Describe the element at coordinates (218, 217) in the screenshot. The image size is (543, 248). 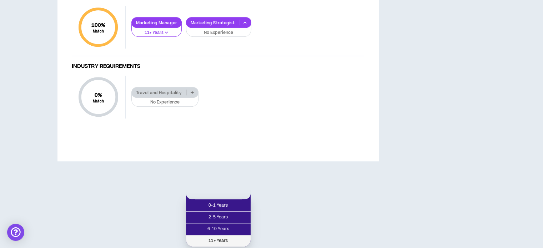
I see `span: 2-5 Years` at that location.